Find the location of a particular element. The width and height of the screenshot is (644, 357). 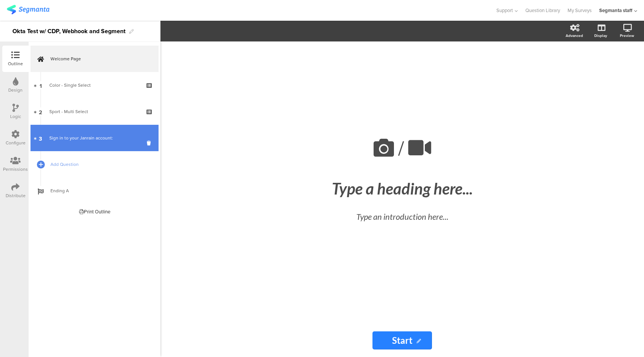

img: segmanta logo is located at coordinates (28, 9).